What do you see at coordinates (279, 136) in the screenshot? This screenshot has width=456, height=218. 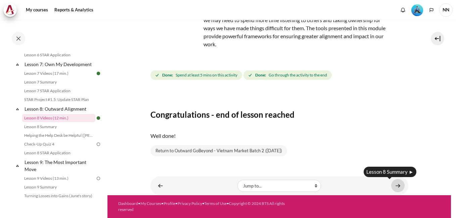 I see `p: Well done!` at bounding box center [279, 136].